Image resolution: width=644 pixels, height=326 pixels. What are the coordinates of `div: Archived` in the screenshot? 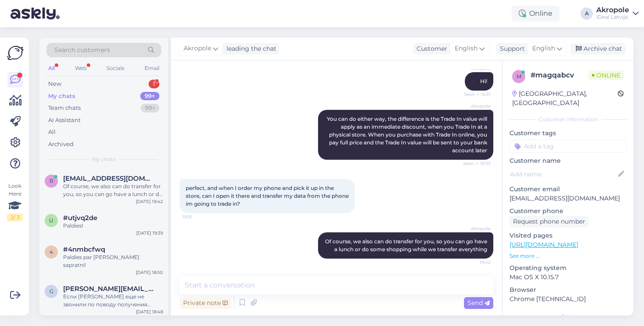 It's located at (61, 145).